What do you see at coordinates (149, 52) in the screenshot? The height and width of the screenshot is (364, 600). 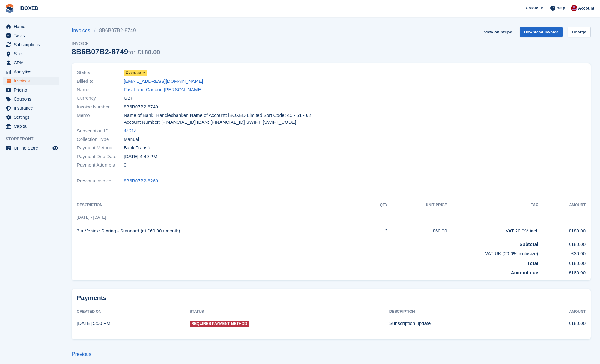 I see `span: £180.00` at bounding box center [149, 52].